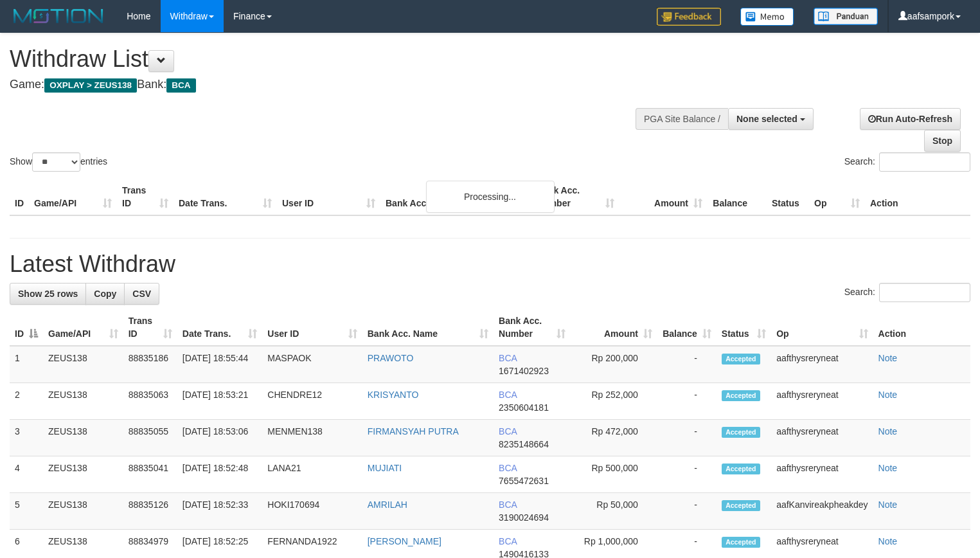  Describe the element at coordinates (575, 197) in the screenshot. I see `th: Bank Acc. Number` at that location.